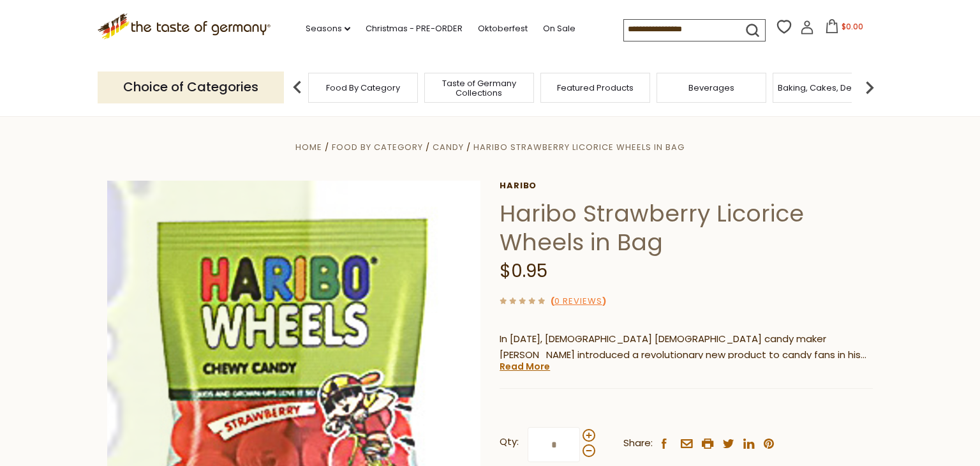 The image size is (980, 466). I want to click on span: Haribo Strawberry Licorice Wheels in Bag, so click(579, 147).